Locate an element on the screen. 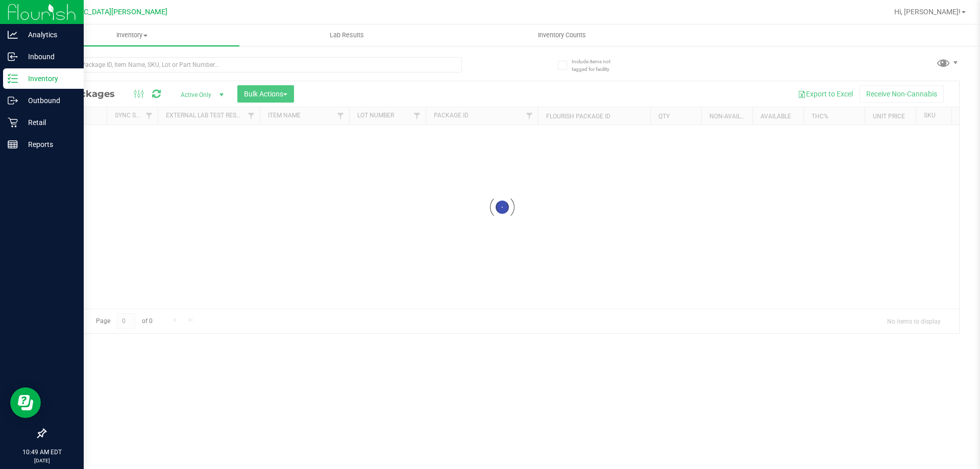  p: Reports is located at coordinates (48, 145).